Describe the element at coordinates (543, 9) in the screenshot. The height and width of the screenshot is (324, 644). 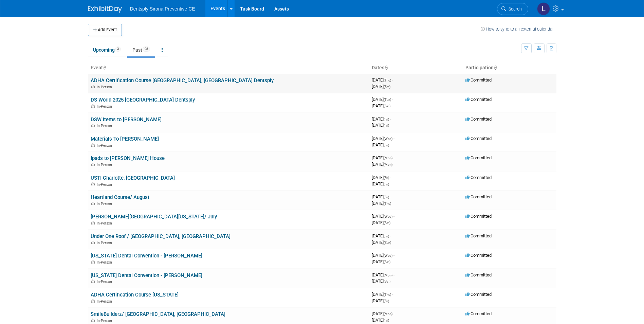
I see `img: Lindsey Stutz` at that location.